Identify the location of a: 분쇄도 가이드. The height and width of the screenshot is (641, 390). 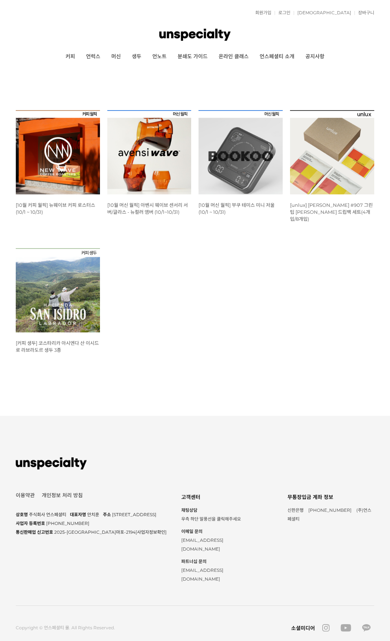
(193, 57).